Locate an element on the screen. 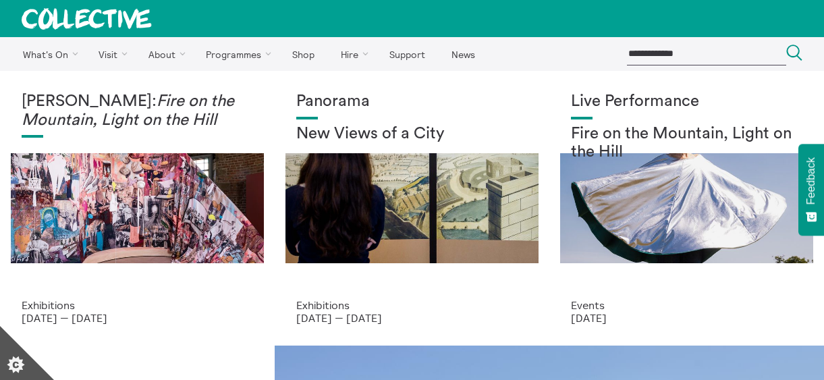  a: News is located at coordinates (463, 54).